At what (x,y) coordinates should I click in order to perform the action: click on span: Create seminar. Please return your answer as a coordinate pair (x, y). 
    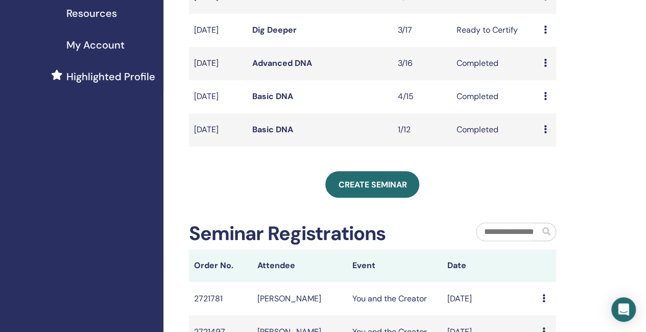
    Looking at the image, I should click on (372, 184).